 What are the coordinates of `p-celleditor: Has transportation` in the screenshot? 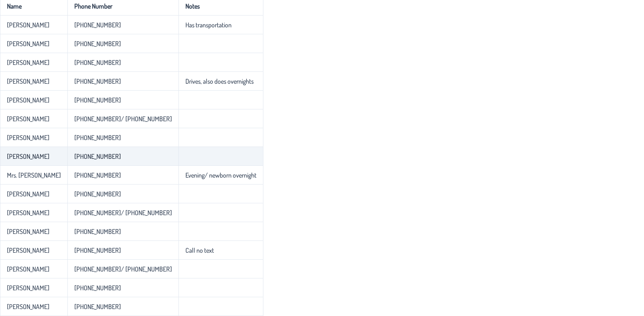 It's located at (208, 25).